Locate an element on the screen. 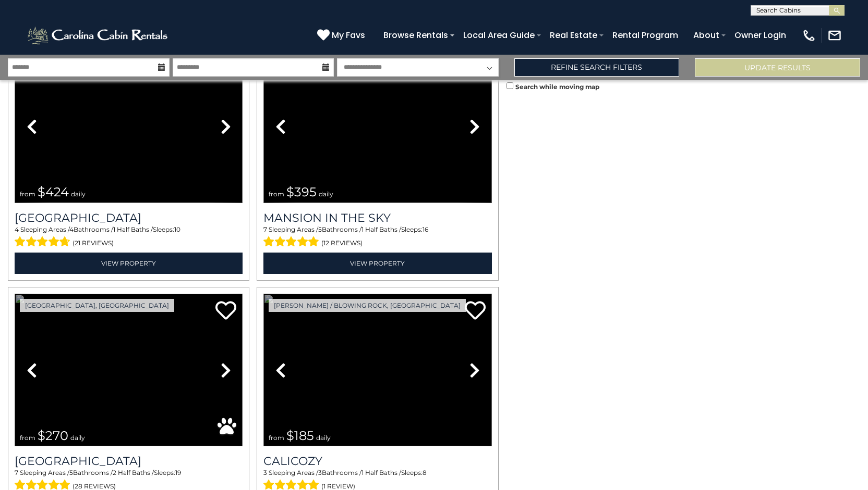 Image resolution: width=868 pixels, height=490 pixels. span: (21 reviews) is located at coordinates (93, 244).